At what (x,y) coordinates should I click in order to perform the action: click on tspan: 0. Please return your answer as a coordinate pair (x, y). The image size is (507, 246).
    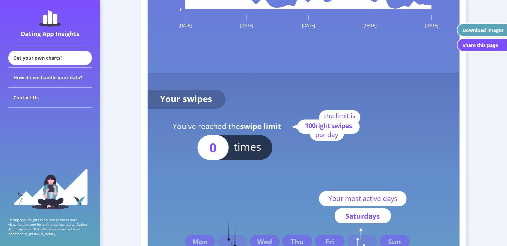
    Looking at the image, I should click on (181, 10).